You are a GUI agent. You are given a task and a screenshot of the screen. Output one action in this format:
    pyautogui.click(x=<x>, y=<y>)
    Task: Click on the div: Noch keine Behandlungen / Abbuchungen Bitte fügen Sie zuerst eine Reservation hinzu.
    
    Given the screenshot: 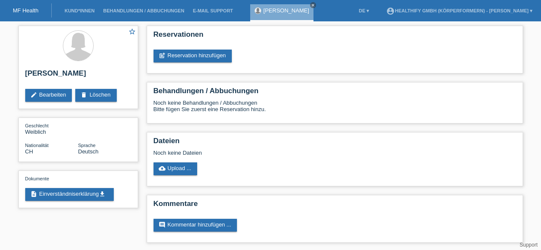 What is the action you would take?
    pyautogui.click(x=335, y=109)
    